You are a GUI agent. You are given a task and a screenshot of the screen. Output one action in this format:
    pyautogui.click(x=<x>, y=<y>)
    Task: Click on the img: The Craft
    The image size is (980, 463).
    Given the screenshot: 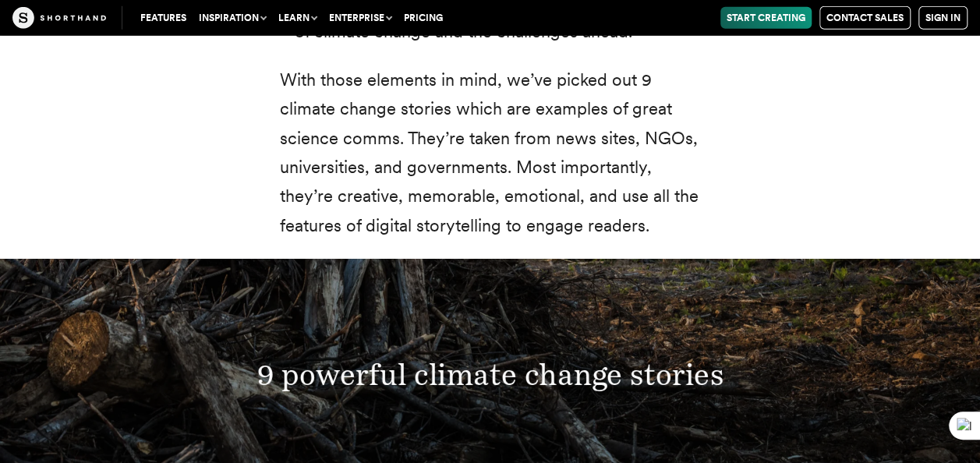 What is the action you would take?
    pyautogui.click(x=59, y=18)
    